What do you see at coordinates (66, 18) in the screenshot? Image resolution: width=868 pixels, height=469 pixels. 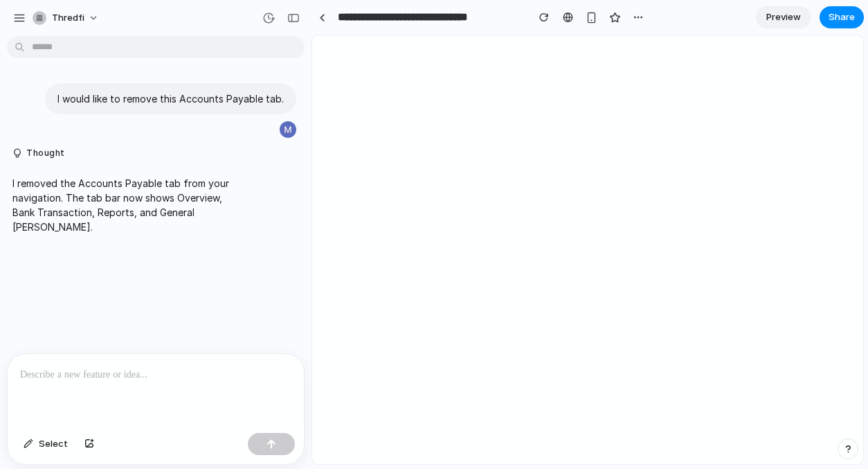 I see `button: thredfi` at bounding box center [66, 18].